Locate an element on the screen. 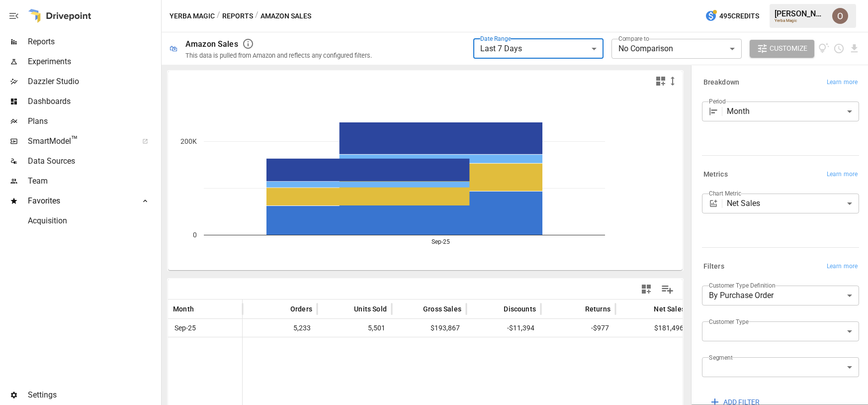  label: Period is located at coordinates (717, 101).